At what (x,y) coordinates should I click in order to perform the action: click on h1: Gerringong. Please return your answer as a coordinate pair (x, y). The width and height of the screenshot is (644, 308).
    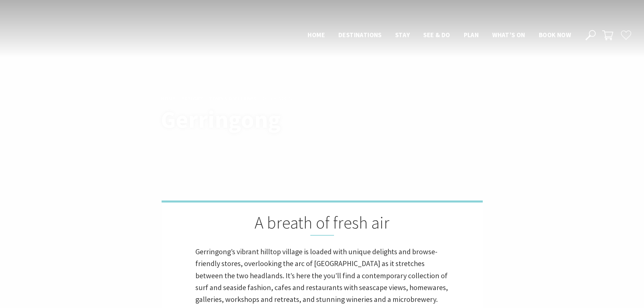
    Looking at the image, I should click on (256, 119).